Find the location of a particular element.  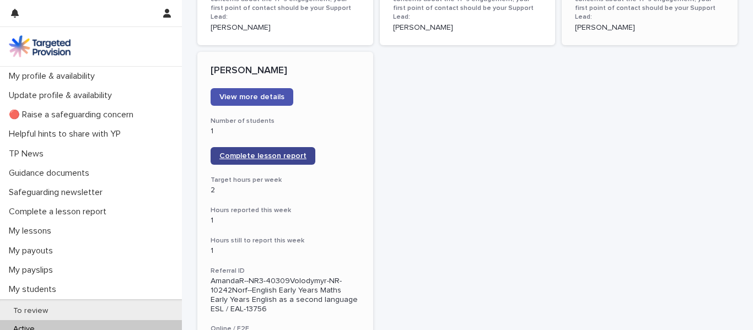

p: 2 is located at coordinates (285, 190).